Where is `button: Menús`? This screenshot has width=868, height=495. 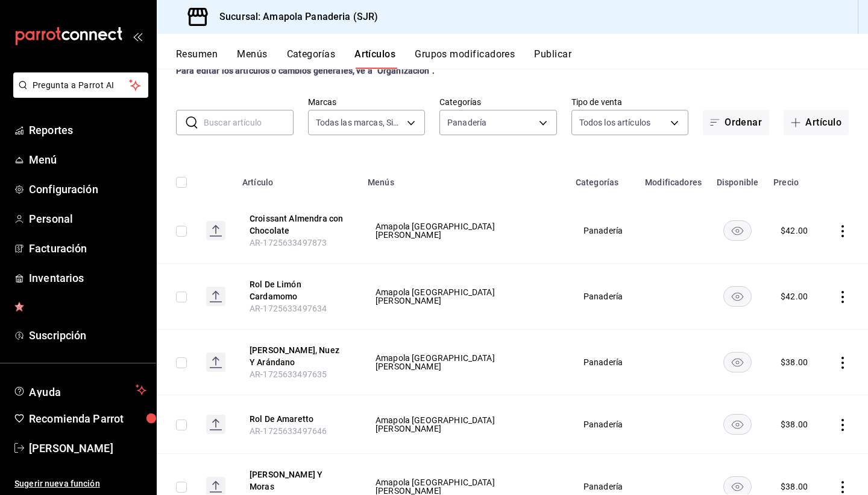 button: Menús is located at coordinates (252, 58).